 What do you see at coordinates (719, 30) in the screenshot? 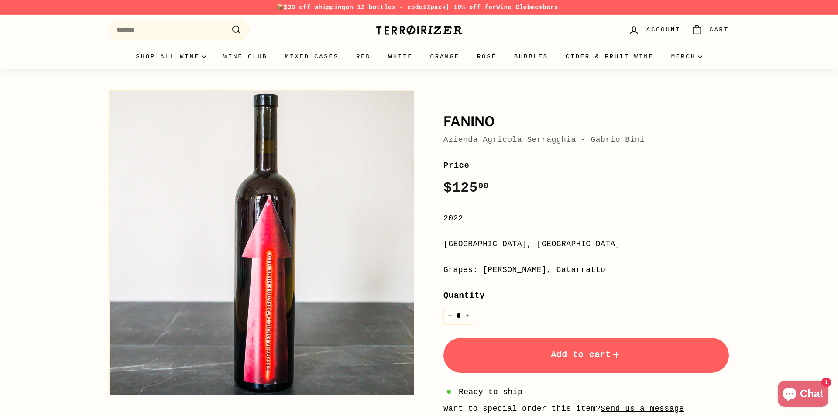
I see `span: Cart` at bounding box center [719, 30].